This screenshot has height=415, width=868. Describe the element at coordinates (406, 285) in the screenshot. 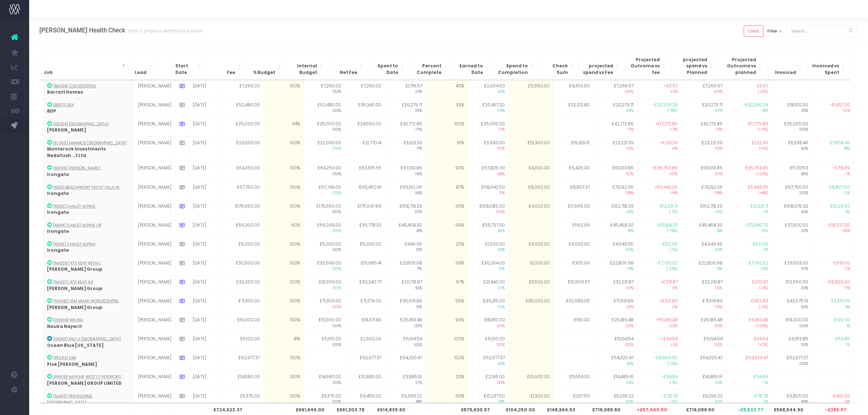

I see `td: £20,731.87` at that location.